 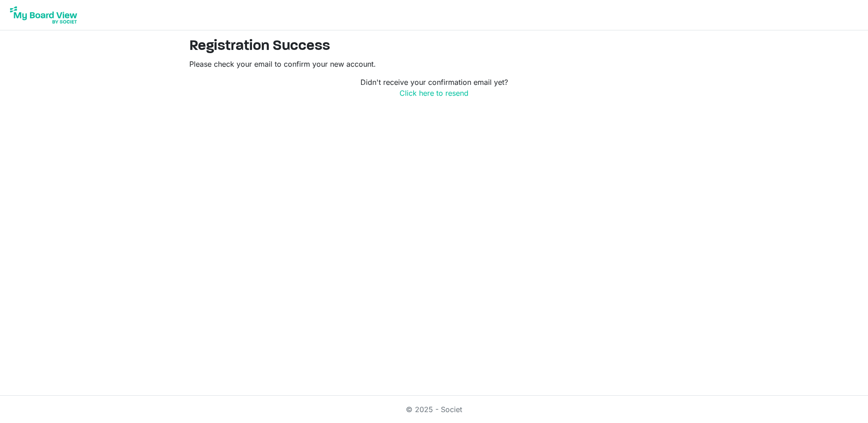 What do you see at coordinates (434, 87) in the screenshot?
I see `p: Didn't receive your confirmation email yet?` at bounding box center [434, 87].